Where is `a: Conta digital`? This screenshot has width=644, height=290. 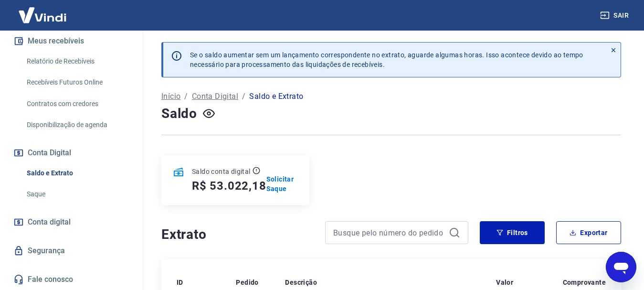 a: Conta digital is located at coordinates (71, 222).